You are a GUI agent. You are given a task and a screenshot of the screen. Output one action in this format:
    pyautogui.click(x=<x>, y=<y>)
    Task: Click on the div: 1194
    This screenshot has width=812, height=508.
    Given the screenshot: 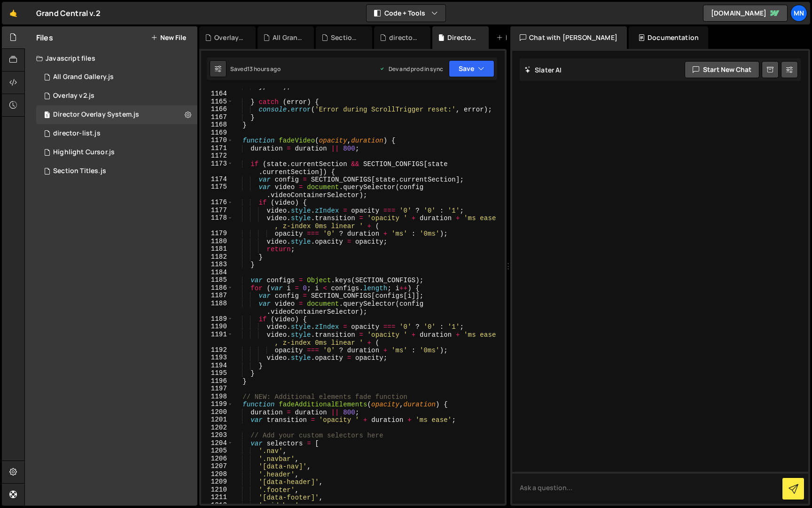 What is the action you would take?
    pyautogui.click(x=217, y=365)
    